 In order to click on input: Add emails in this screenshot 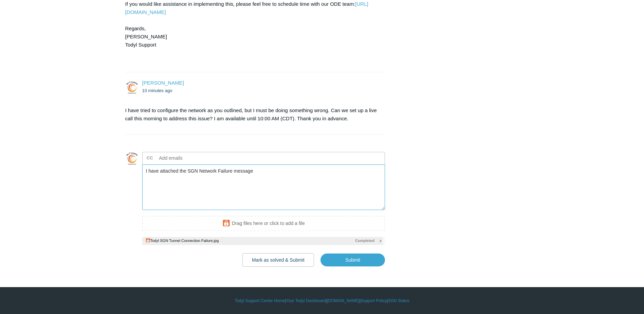, I will do `click(193, 158)`.